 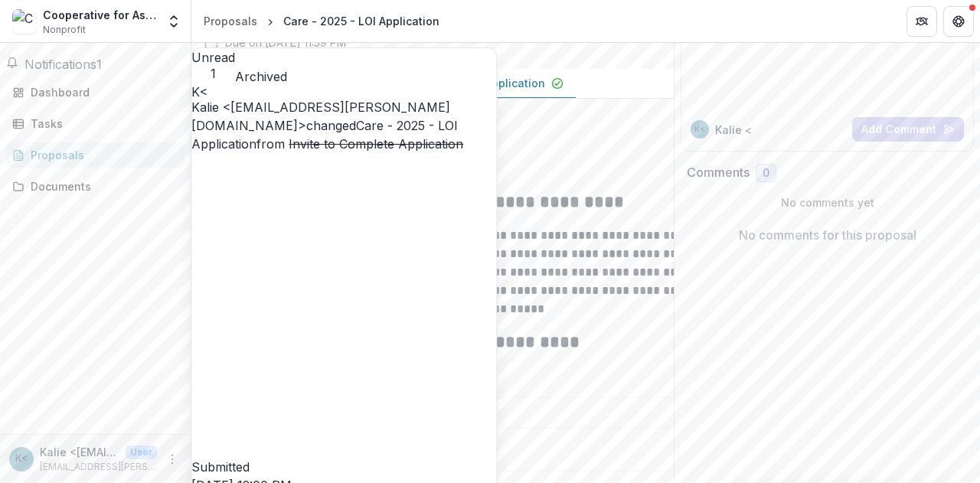 What do you see at coordinates (101, 92) in the screenshot?
I see `div: Dashboard` at bounding box center [101, 92].